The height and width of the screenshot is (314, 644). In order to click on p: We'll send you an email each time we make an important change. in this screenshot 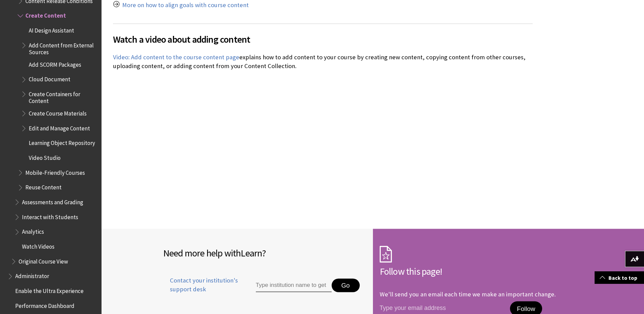, I will do `click(468, 294)`.